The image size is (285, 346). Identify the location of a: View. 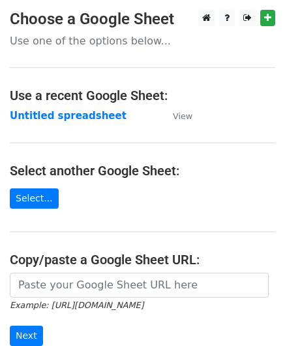
(176, 116).